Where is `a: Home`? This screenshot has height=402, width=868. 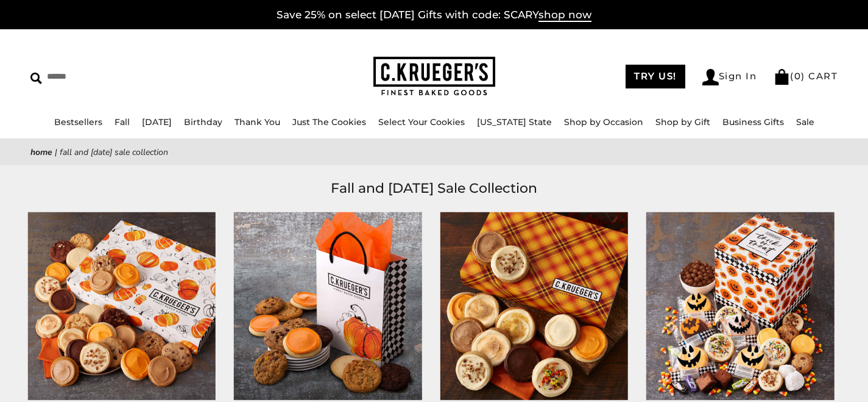
a: Home is located at coordinates (42, 152).